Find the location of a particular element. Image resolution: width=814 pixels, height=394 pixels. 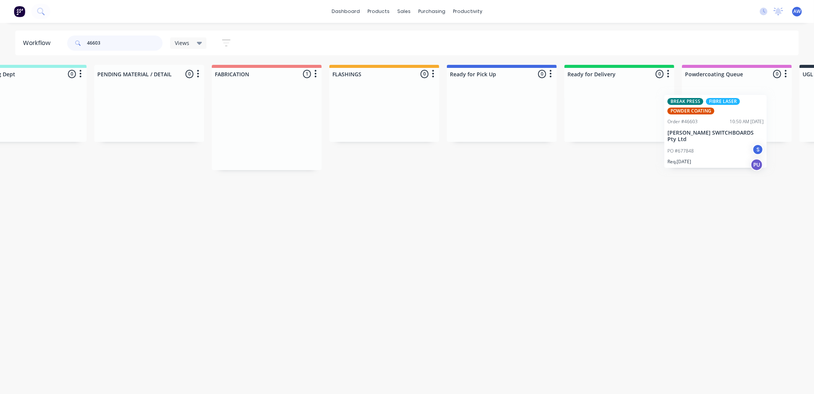

span: AW is located at coordinates (797, 11).